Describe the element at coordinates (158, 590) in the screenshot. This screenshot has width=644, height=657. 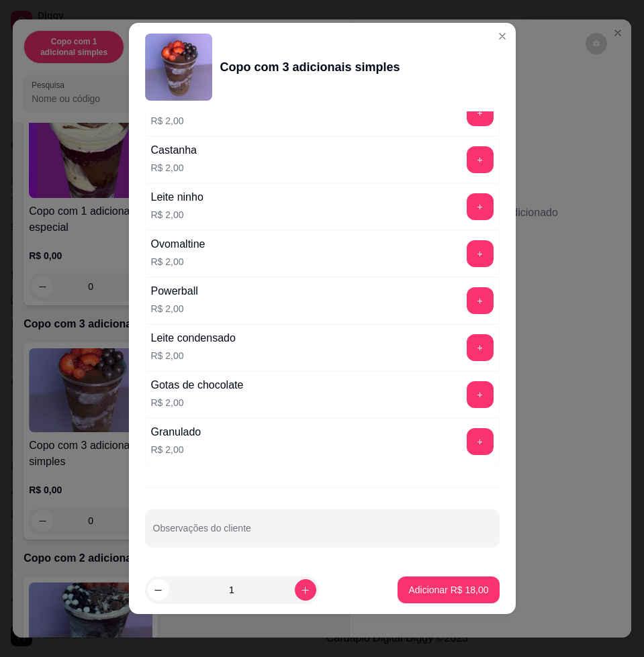
I see `button: decrease-product-quantity` at that location.